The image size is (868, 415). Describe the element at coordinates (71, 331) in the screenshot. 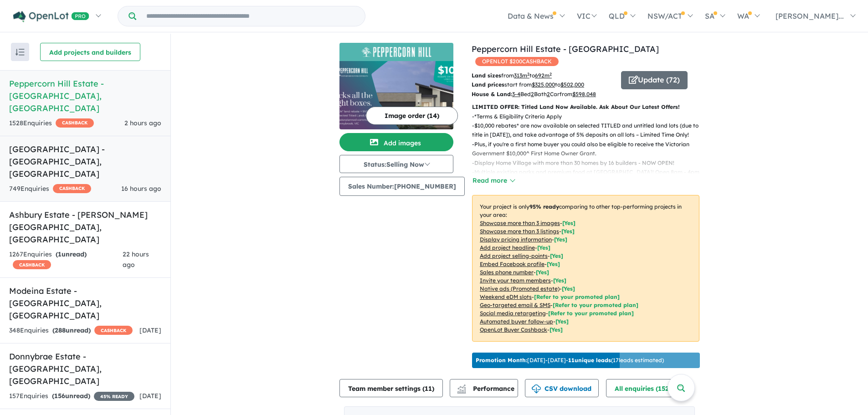

I see `div: 348 Enquir ies` at that location.